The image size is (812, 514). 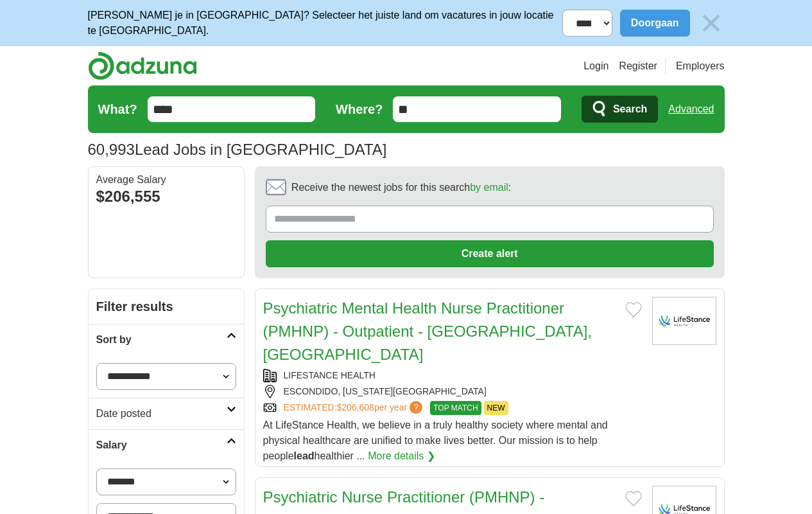 What do you see at coordinates (489, 187) in the screenshot?
I see `a: by email` at bounding box center [489, 187].